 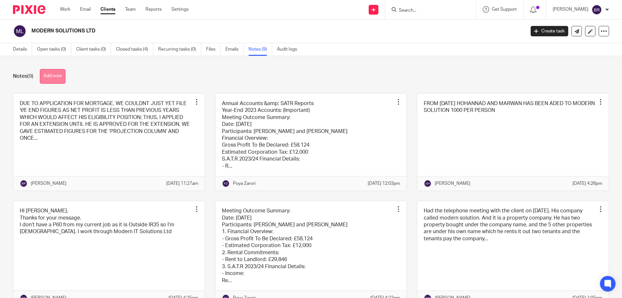 What do you see at coordinates (549, 31) in the screenshot?
I see `a: Create task` at bounding box center [549, 31].